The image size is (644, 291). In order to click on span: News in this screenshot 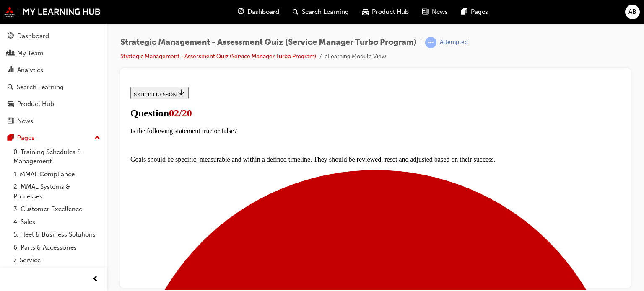, I will do `click(440, 12)`.